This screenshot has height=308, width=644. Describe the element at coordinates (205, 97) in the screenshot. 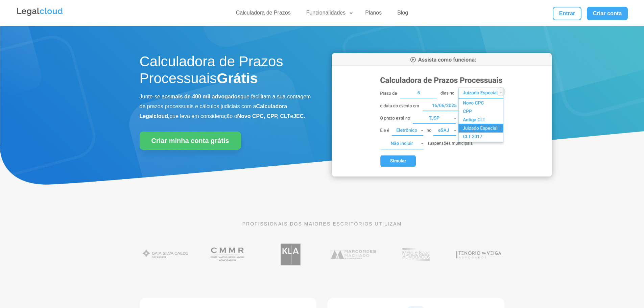

I see `b: mais de 400 mil advogados` at that location.